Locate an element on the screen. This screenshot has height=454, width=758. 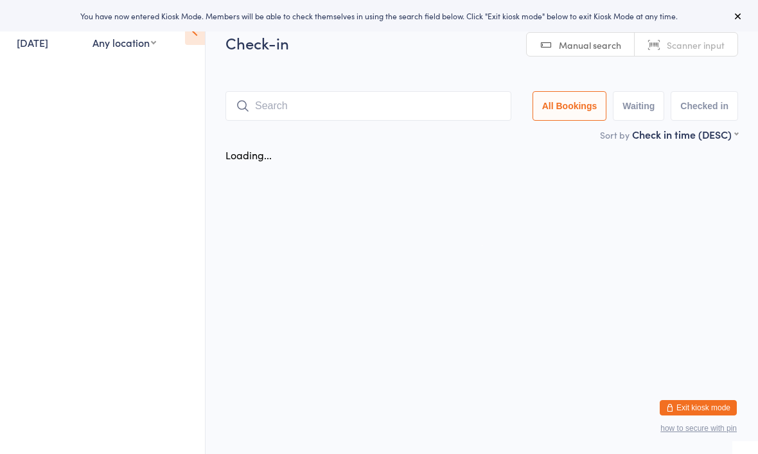
div: Any location is located at coordinates (124, 42).